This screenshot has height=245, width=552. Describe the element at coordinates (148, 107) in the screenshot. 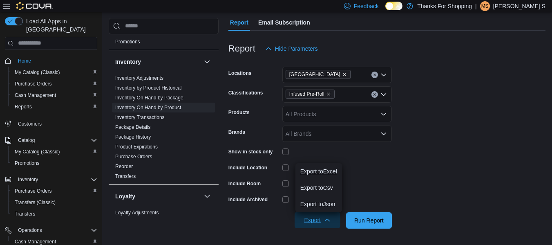

I see `a: Inventory On Hand by Product` at that location.